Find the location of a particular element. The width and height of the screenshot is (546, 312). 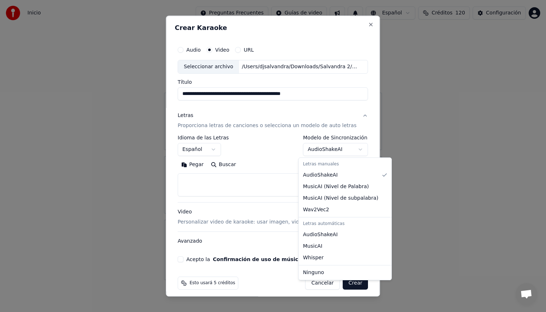

div: Letras automáticas is located at coordinates (345, 224).